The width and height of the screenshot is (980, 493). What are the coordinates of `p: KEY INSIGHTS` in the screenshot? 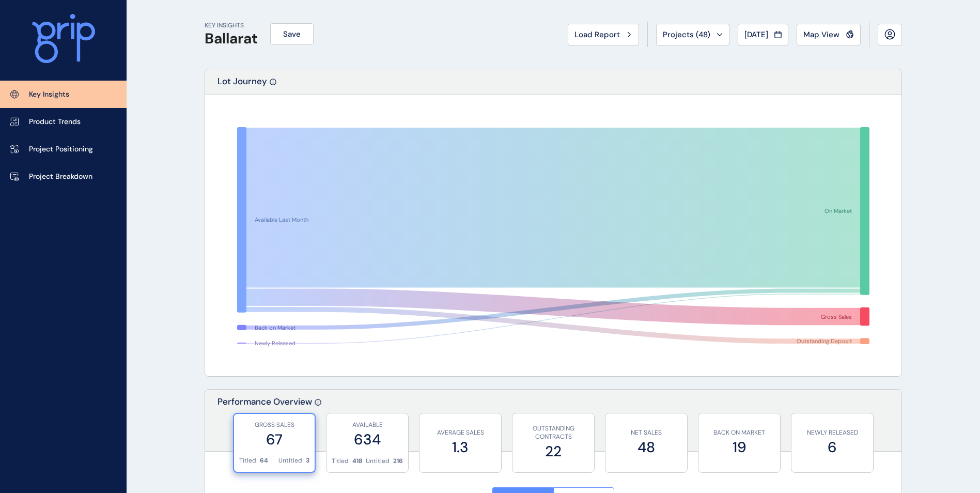 It's located at (231, 26).